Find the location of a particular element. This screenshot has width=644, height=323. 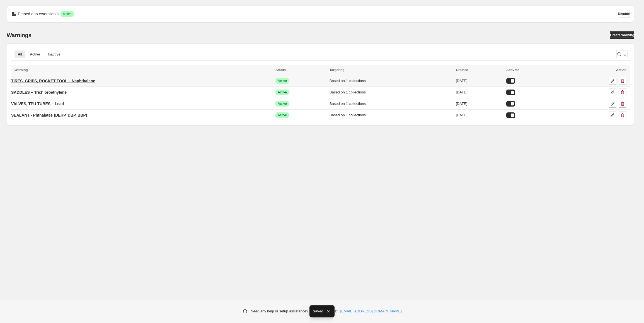

a: SEALANT - Phthalates (DEHP, DBP, BBP) is located at coordinates (49, 115).